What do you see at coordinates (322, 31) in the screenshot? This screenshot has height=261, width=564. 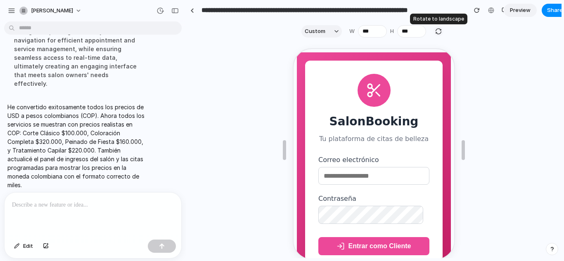 I see `button: Custom` at bounding box center [322, 31].